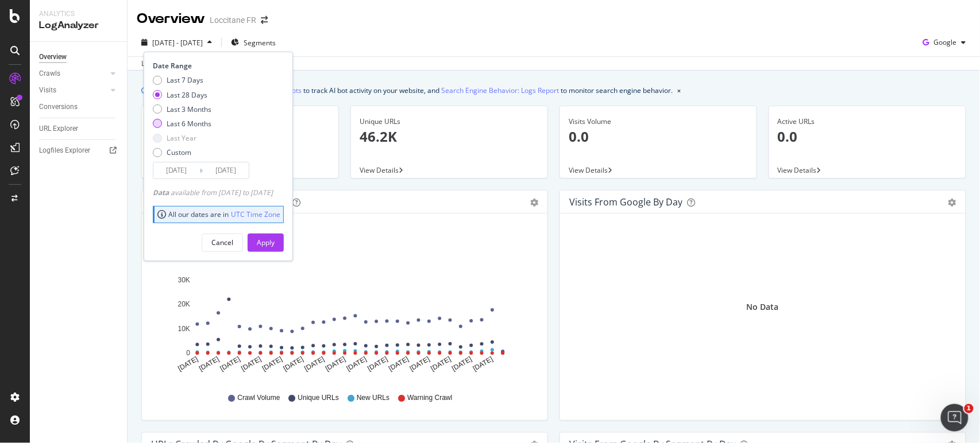  Describe the element at coordinates (259, 398) in the screenshot. I see `span: Crawl Volume` at that location.